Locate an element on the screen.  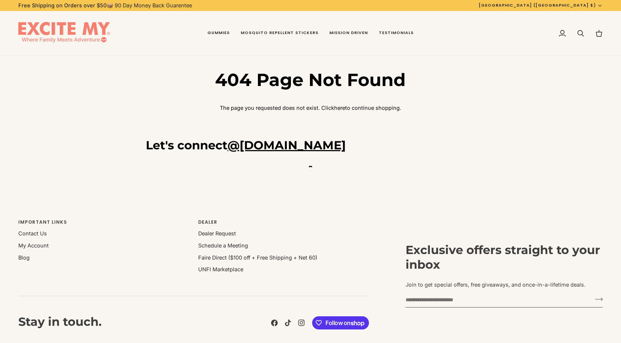
input: your-email@example.com is located at coordinates (498, 300).